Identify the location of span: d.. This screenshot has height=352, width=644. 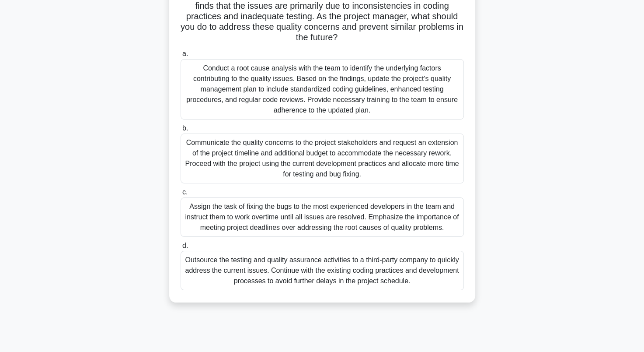
(185, 245).